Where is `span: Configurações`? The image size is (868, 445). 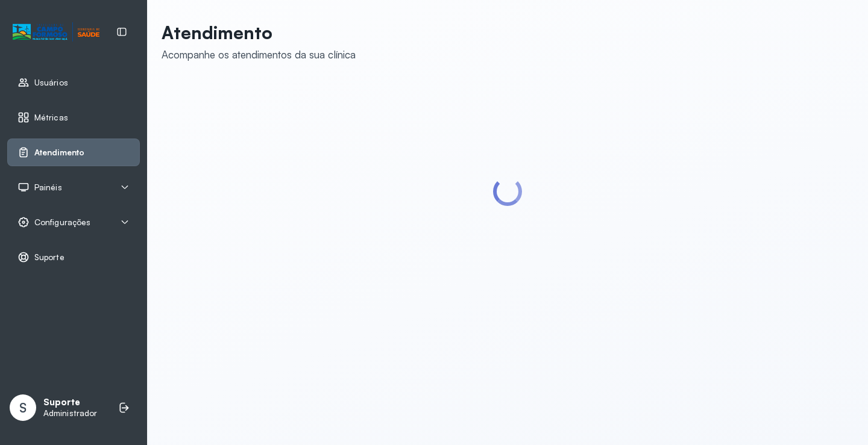 span: Configurações is located at coordinates (62, 222).